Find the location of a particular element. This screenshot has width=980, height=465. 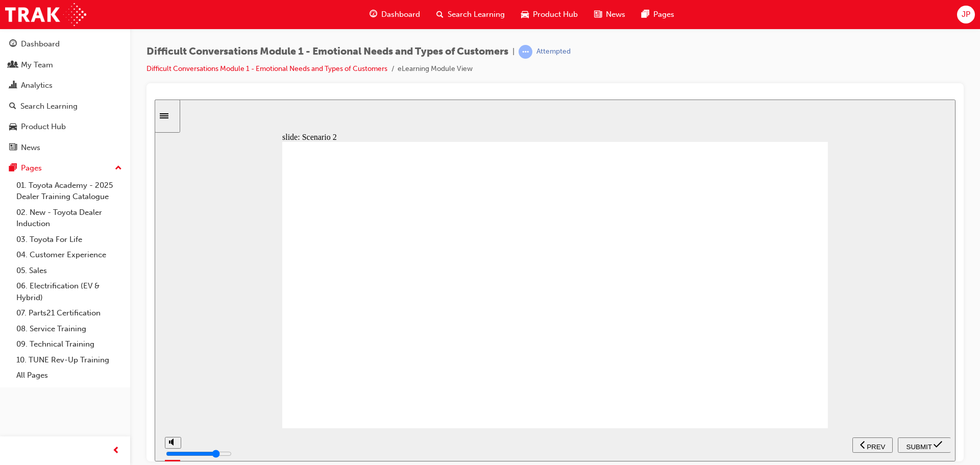

img: Trak is located at coordinates (46, 15).